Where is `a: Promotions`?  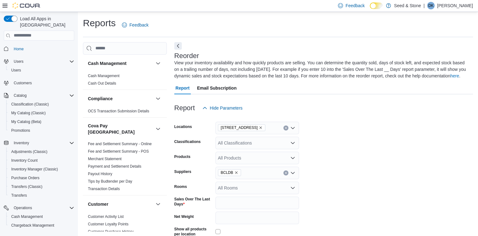
a: Promotions is located at coordinates (21, 130).